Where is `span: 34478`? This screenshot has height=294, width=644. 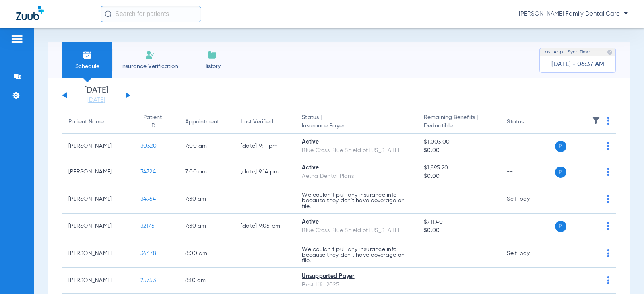 span: 34478 is located at coordinates (148, 253).